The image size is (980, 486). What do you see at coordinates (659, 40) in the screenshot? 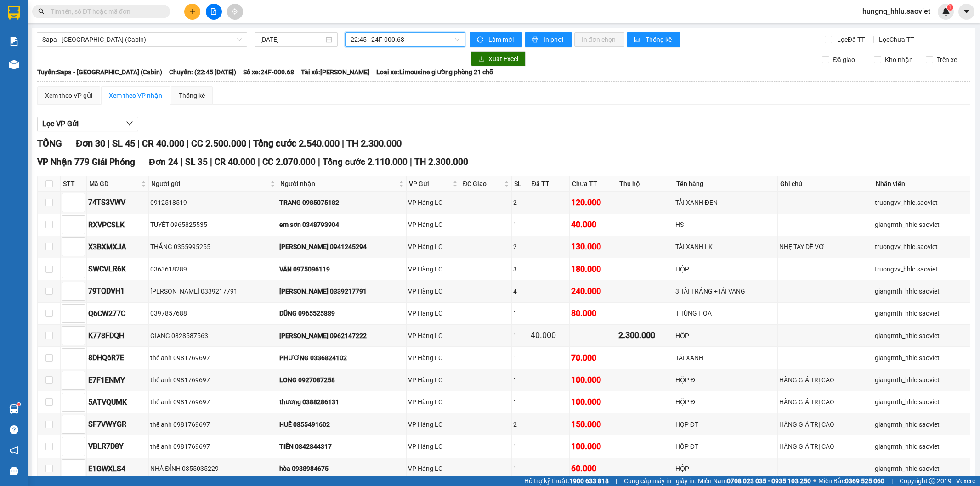
I see `span: Thống kê` at bounding box center [659, 40].